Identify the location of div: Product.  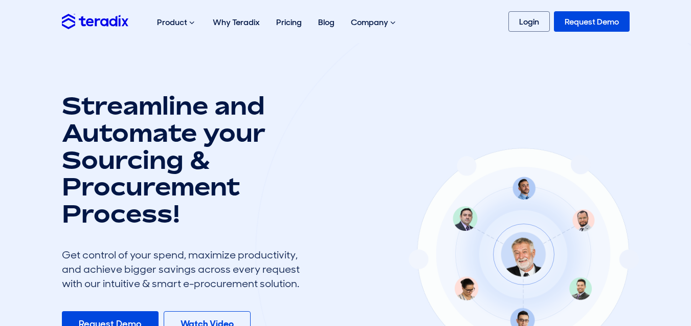
(177, 23).